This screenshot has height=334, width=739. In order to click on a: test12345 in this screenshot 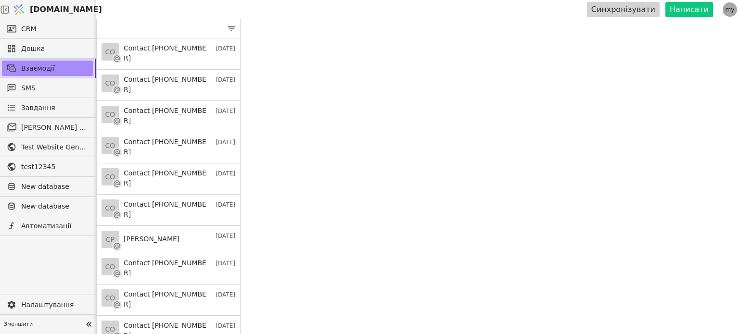, I will do `click(47, 167)`.